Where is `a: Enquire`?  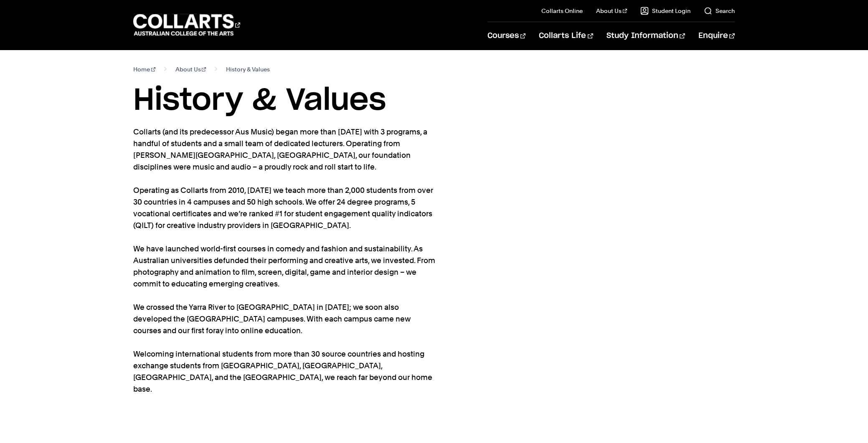 a: Enquire is located at coordinates (717, 36).